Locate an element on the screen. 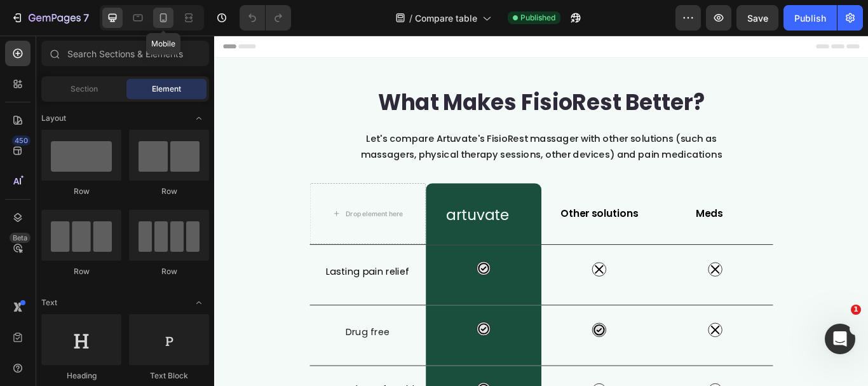 Image resolution: width=868 pixels, height=386 pixels. button: Save is located at coordinates (758, 18).